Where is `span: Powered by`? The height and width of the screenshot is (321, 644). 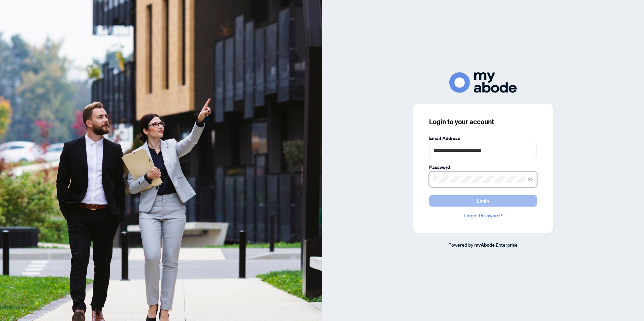 span: Powered by is located at coordinates (461, 245).